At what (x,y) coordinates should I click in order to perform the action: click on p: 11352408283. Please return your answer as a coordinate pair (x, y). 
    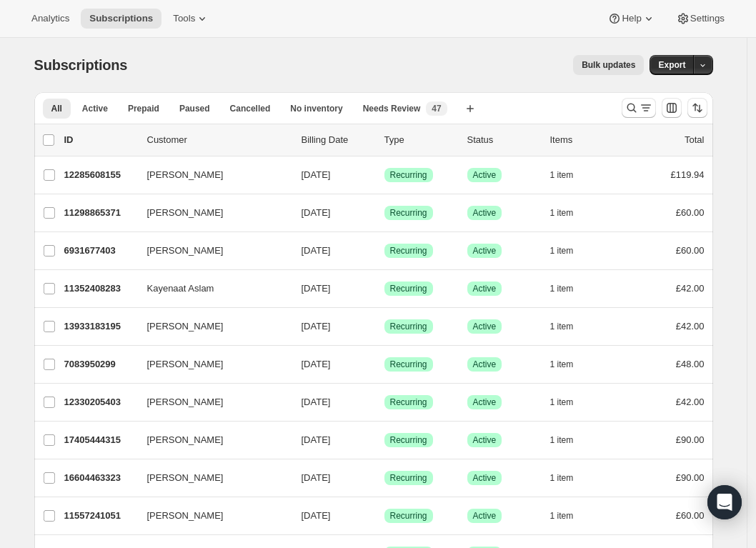
    Looking at the image, I should click on (100, 289).